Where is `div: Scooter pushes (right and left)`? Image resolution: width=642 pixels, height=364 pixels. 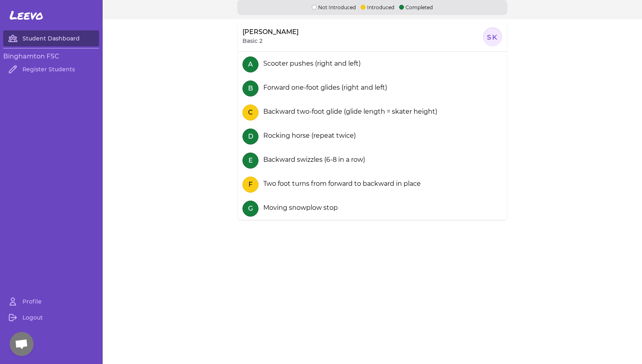 div: Scooter pushes (right and left) is located at coordinates (310, 63).